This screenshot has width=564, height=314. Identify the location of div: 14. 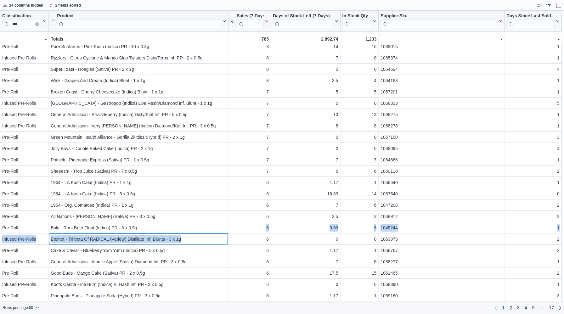
(305, 47).